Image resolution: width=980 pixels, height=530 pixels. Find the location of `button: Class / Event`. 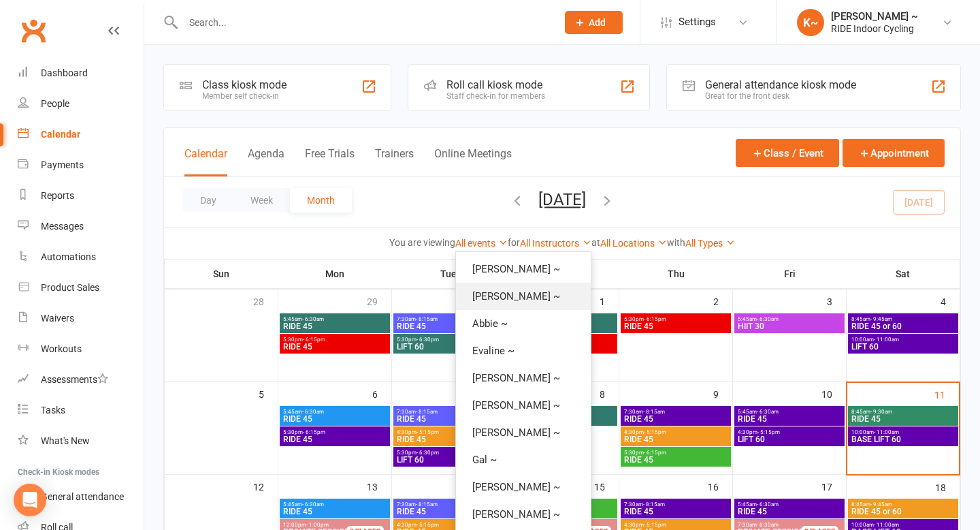

button: Class / Event is located at coordinates (788, 153).